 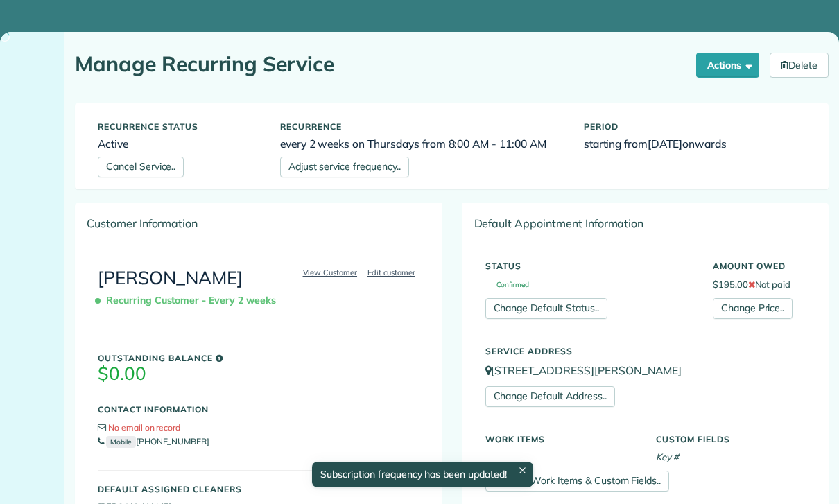 What do you see at coordinates (189, 300) in the screenshot?
I see `span: Recurring Customer - Every 2 weeks` at bounding box center [189, 300].